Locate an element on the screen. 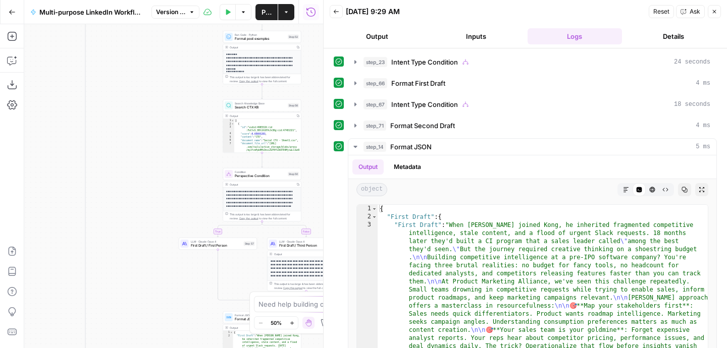 This screenshot has height=348, width=727. span: First Draft / Third Person is located at coordinates (304, 246).